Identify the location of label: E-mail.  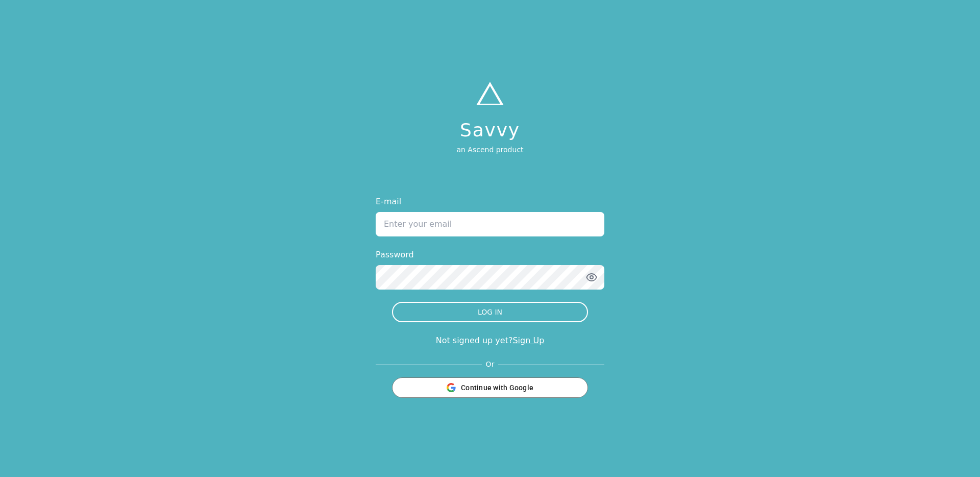
(490, 202).